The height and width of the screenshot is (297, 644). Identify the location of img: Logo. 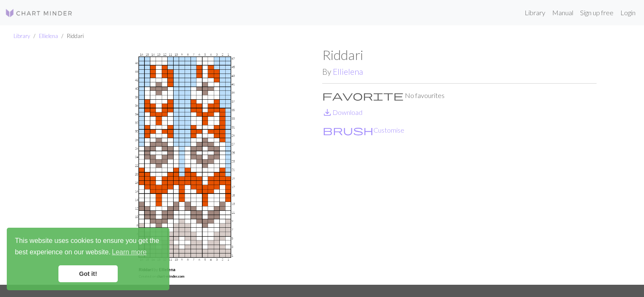
(39, 13).